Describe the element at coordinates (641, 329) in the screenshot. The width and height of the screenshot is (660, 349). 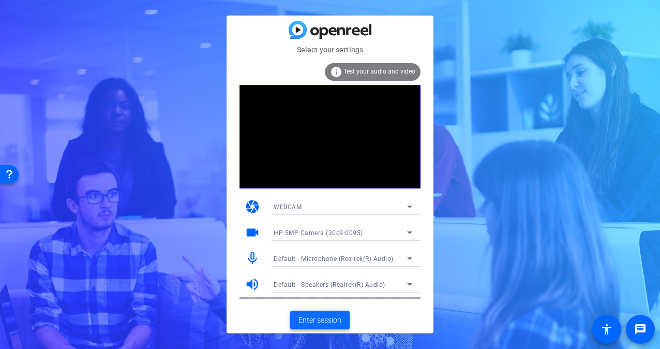
I see `mat-icon: message` at that location.